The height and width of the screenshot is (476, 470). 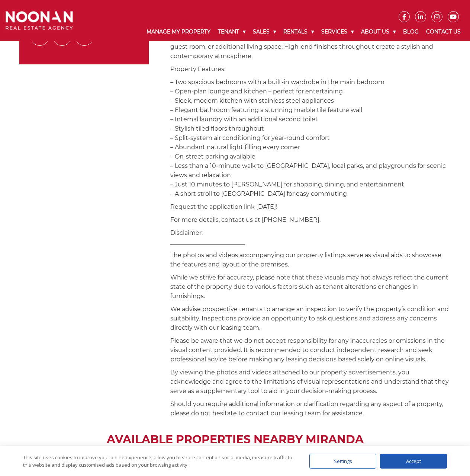 I want to click on p: By viewing the photos and videos attached to our property advertisements, you acknowledge and agr..., so click(x=311, y=381).